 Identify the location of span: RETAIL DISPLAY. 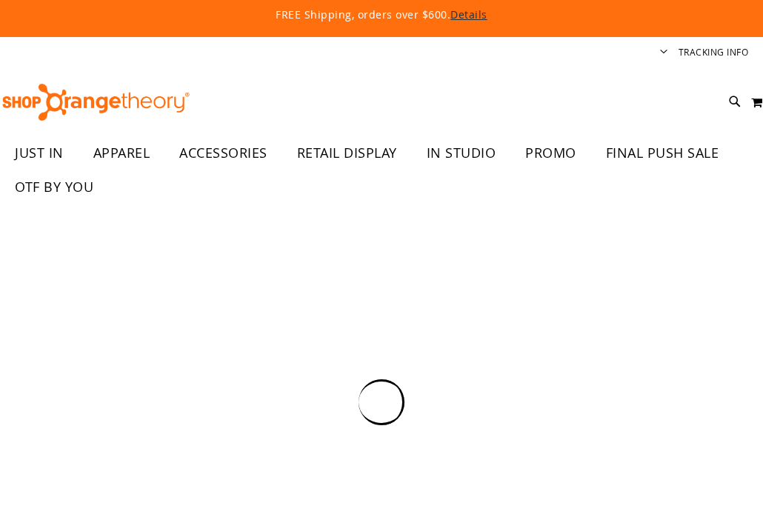
(347, 153).